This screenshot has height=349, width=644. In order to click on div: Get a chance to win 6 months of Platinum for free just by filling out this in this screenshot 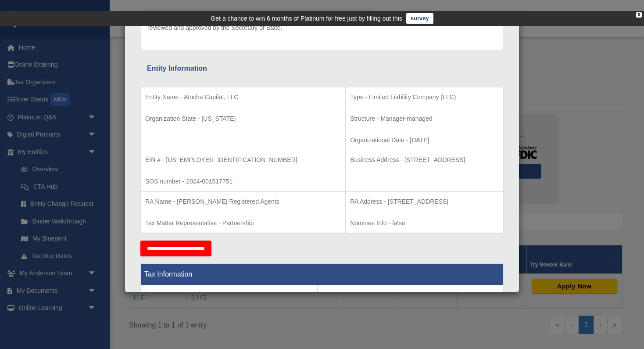, I will do `click(306, 18)`.